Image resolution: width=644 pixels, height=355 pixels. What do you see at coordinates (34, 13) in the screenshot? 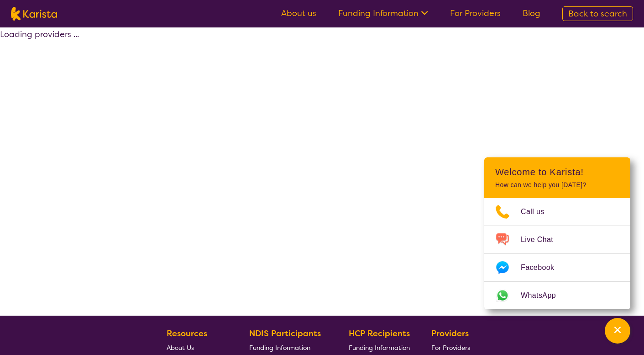
I see `img: Karista logo` at bounding box center [34, 13].